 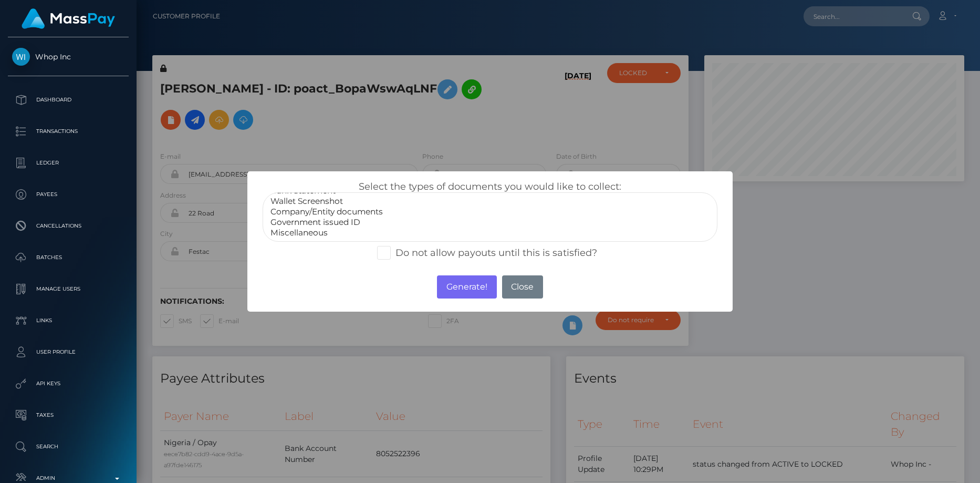 I want to click on span: Whop Inc, so click(x=68, y=57).